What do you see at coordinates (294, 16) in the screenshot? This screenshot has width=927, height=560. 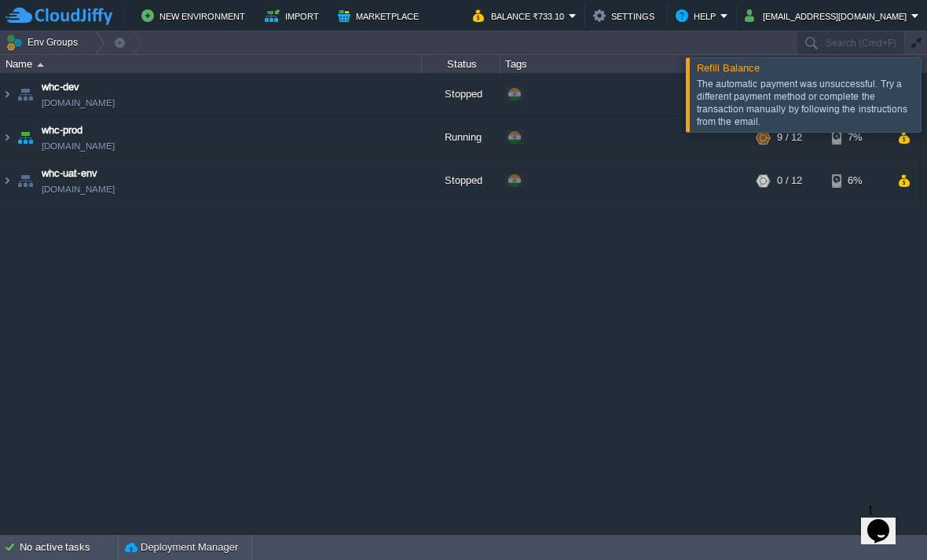 I see `button: Import` at bounding box center [294, 16].